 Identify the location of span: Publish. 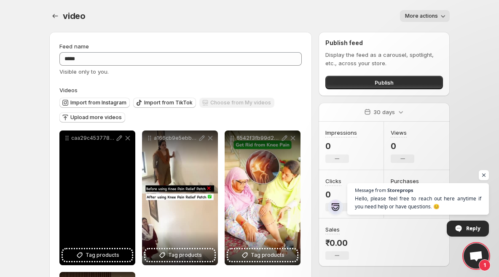
(384, 83).